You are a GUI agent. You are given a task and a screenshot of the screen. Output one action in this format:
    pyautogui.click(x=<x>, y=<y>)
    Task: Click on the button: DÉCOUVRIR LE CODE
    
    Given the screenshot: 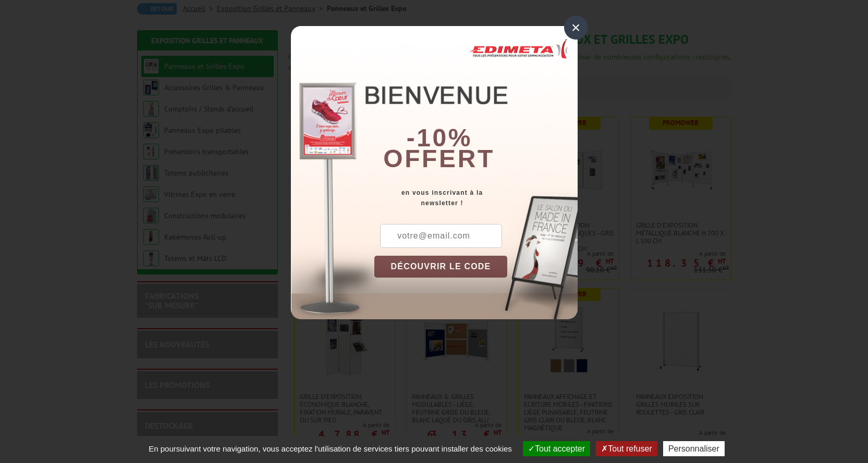 What is the action you would take?
    pyautogui.click(x=441, y=267)
    